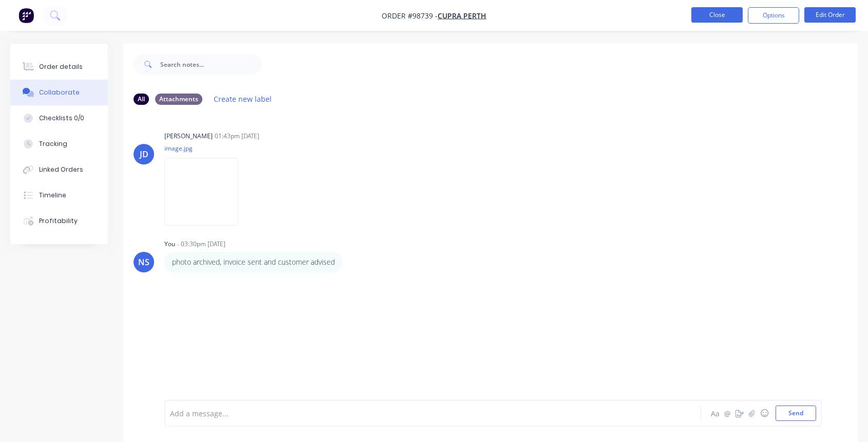  Describe the element at coordinates (796, 413) in the screenshot. I see `button: Send` at that location.